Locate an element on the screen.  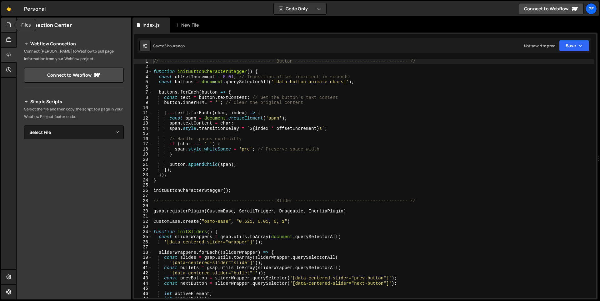
div: 17 is located at coordinates (143, 144).